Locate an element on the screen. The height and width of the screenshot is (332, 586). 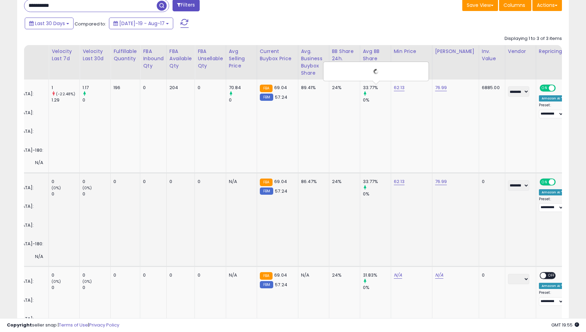
div: Vendor is located at coordinates (520, 51).